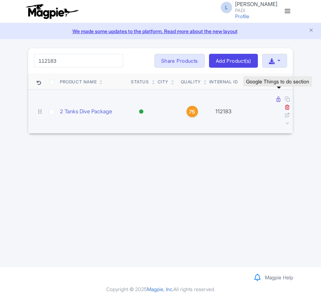 The width and height of the screenshot is (321, 300). Describe the element at coordinates (279, 277) in the screenshot. I see `a: Magpie Help` at that location.